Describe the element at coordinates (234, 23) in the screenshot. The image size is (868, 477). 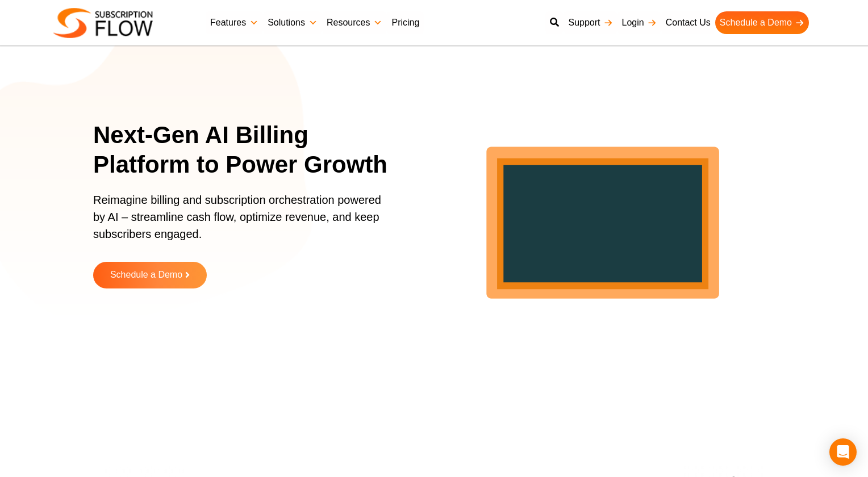
I see `a: Features` at that location.